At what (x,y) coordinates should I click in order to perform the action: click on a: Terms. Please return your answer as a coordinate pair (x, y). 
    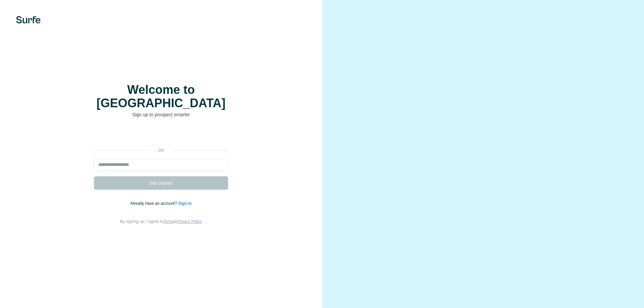
    Looking at the image, I should click on (169, 221).